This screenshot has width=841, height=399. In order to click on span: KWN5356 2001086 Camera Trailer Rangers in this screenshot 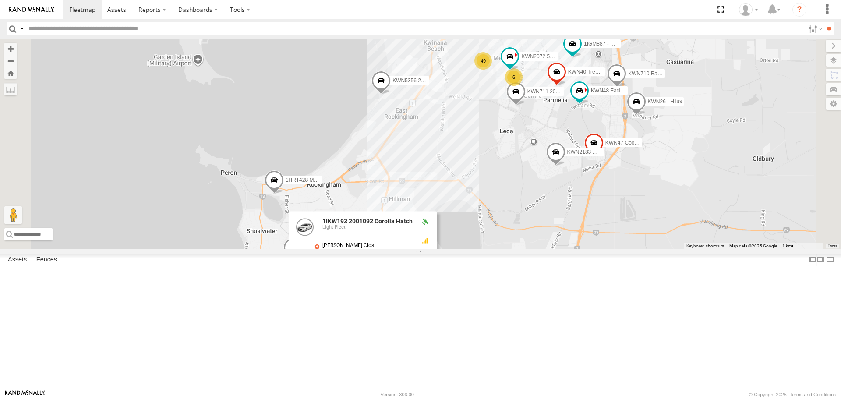, I will do `click(444, 81)`.